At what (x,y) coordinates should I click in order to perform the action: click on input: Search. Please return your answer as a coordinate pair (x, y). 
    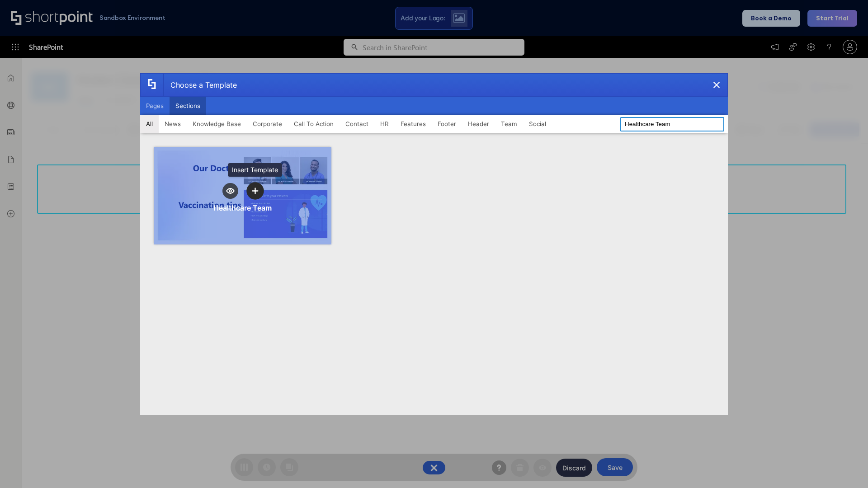
    Looking at the image, I should click on (672, 124).